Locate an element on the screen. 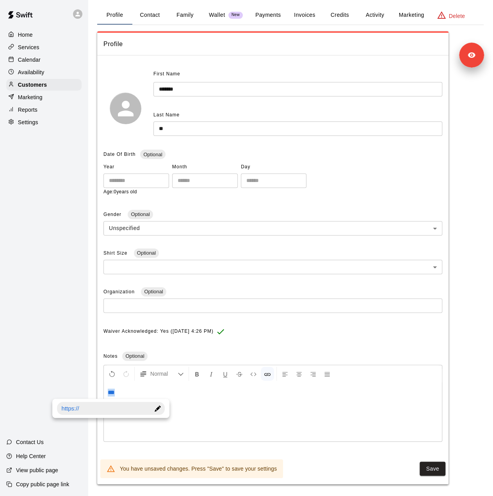 The image size is (493, 496). p: Contact Us is located at coordinates (30, 442).